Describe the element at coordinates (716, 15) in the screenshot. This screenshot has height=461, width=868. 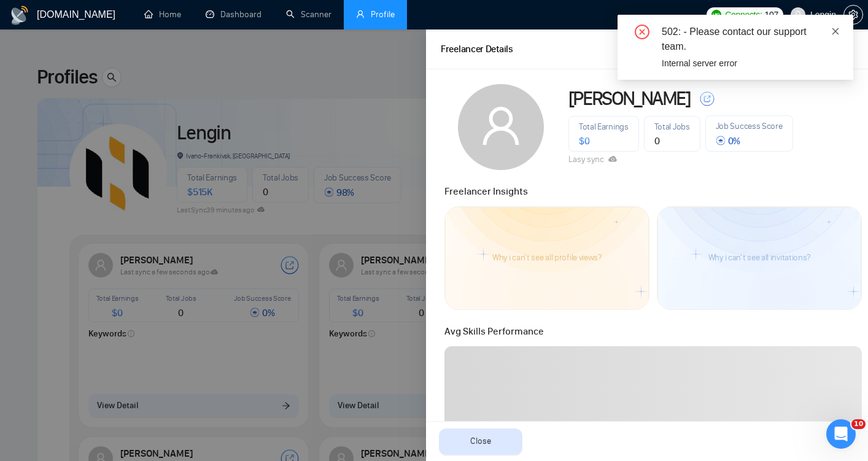
I see `img: upwork-logo.png` at that location.